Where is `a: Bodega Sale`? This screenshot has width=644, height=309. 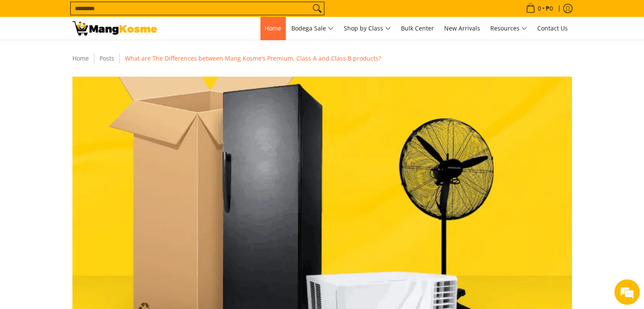 a: Bodega Sale is located at coordinates (312, 29).